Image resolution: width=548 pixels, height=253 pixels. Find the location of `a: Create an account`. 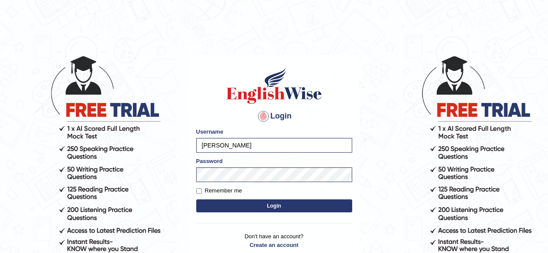

a: Create an account is located at coordinates (274, 245).